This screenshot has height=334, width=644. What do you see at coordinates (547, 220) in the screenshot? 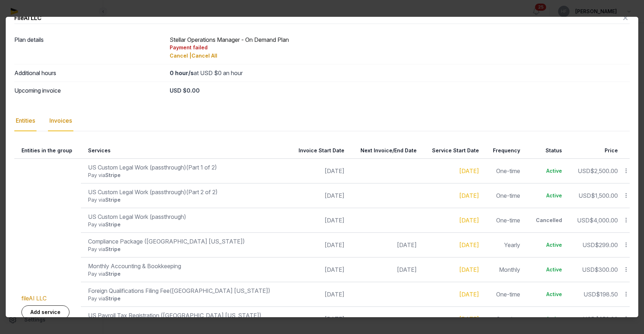
I see `div: Cancelled` at bounding box center [547, 220].